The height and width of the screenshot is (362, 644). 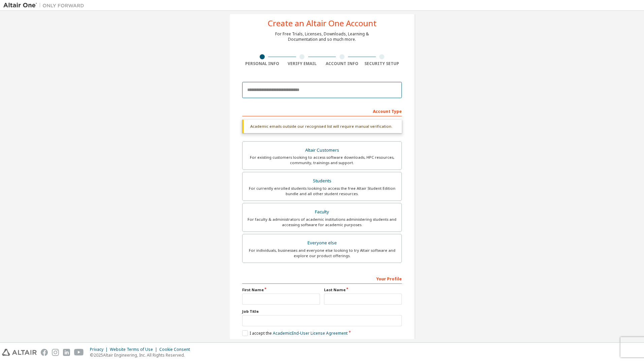 What do you see at coordinates (79, 352) in the screenshot?
I see `img: youtube.svg` at bounding box center [79, 352].